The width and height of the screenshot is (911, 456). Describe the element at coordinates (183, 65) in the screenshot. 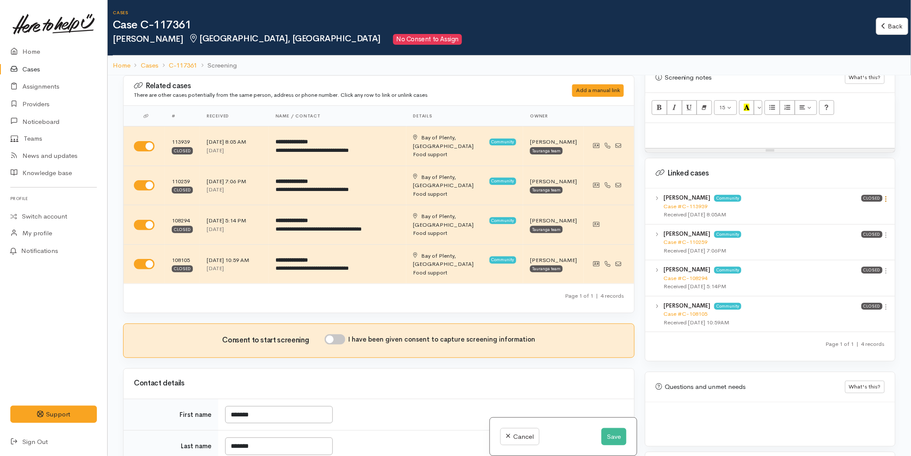

I see `a: C-117361` at that location.